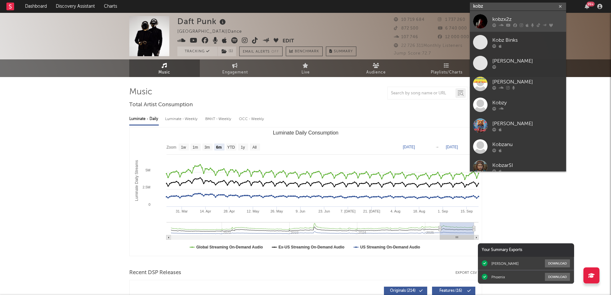  What do you see at coordinates (518, 6) in the screenshot?
I see `input: Search for artists` at bounding box center [518, 6].